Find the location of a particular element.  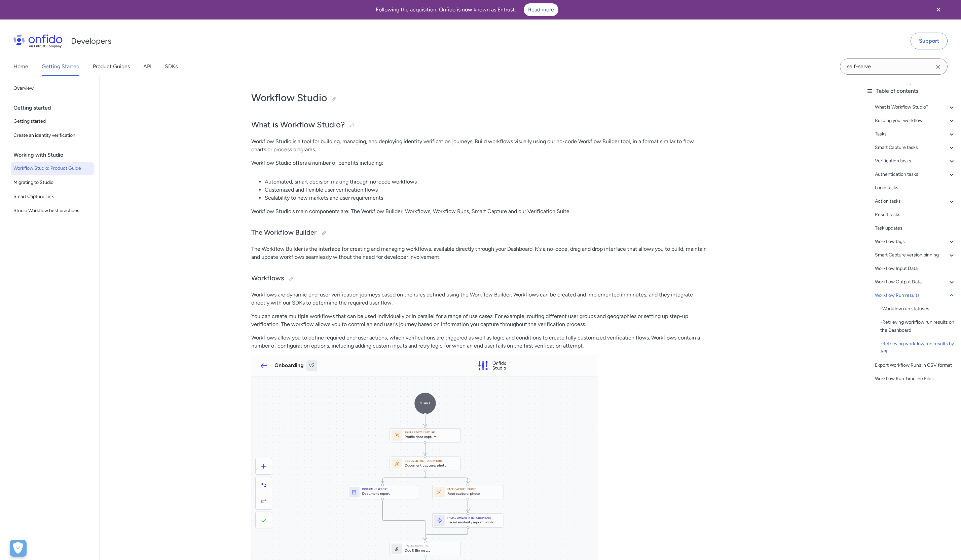

a: Overview is located at coordinates (52, 89).